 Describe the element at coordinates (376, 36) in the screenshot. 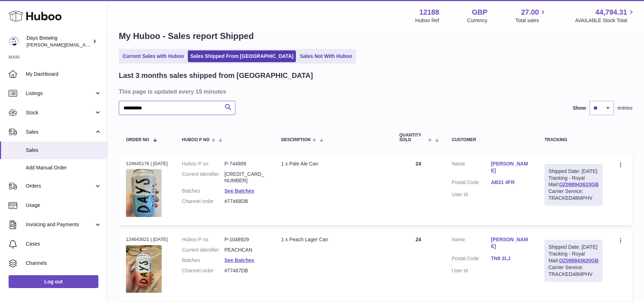

I see `h1: My Huboo - Sales report Shipped` at that location.